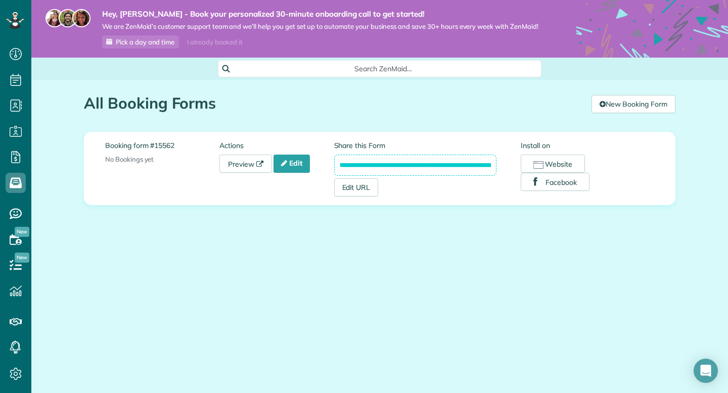 This screenshot has width=728, height=393. Describe the element at coordinates (145, 42) in the screenshot. I see `span: Pick a day and time` at that location.